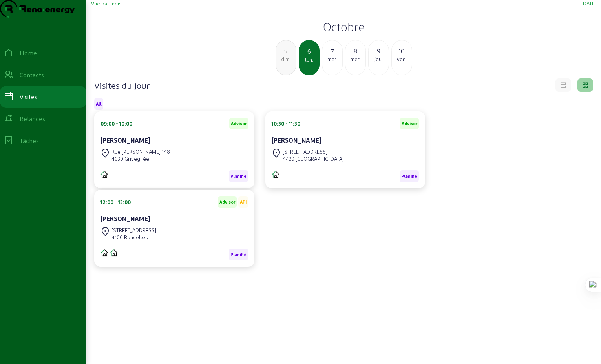  Describe the element at coordinates (141, 159) in the screenshot. I see `div: 4030 Grivegnée` at that location.